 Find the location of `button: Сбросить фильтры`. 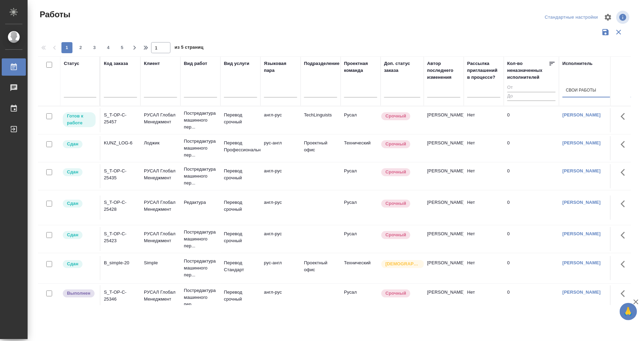

button: Сбросить фильтры is located at coordinates (619, 32).